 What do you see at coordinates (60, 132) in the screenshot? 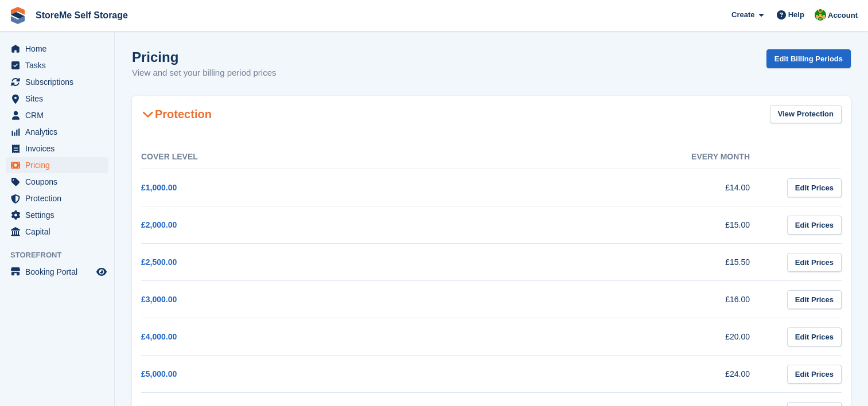
I see `span: Analytics` at bounding box center [60, 132].